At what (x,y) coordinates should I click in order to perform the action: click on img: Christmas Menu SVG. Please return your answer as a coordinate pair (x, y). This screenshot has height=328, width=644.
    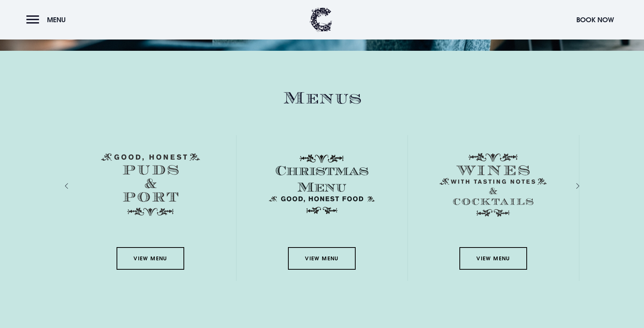
    Looking at the image, I should click on (322, 184).